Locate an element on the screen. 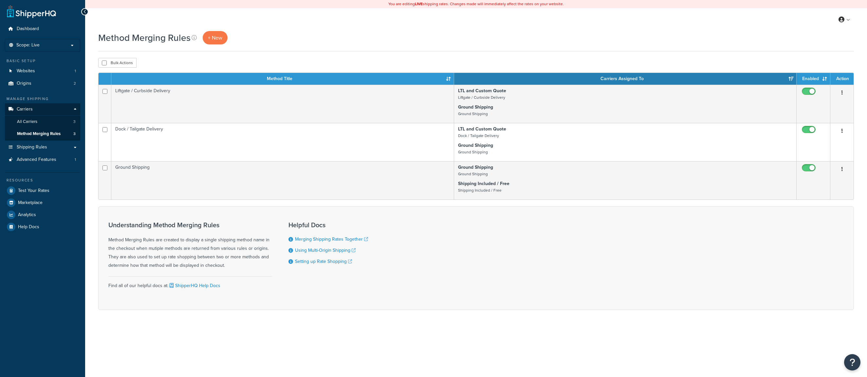 Image resolution: width=867 pixels, height=377 pixels. th: Method Title: activate to sort column ascending is located at coordinates (282, 79).